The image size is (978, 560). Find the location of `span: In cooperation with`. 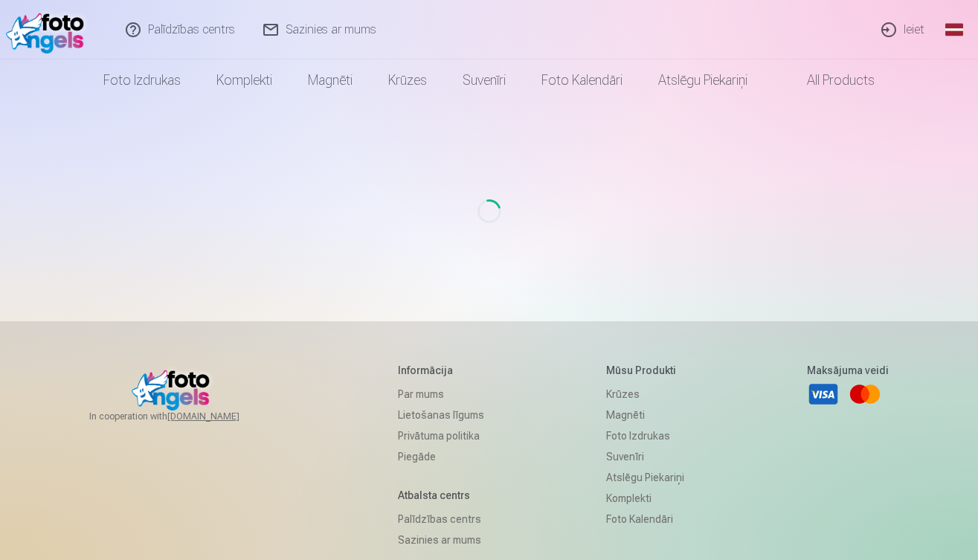

span: In cooperation with is located at coordinates (182, 417).